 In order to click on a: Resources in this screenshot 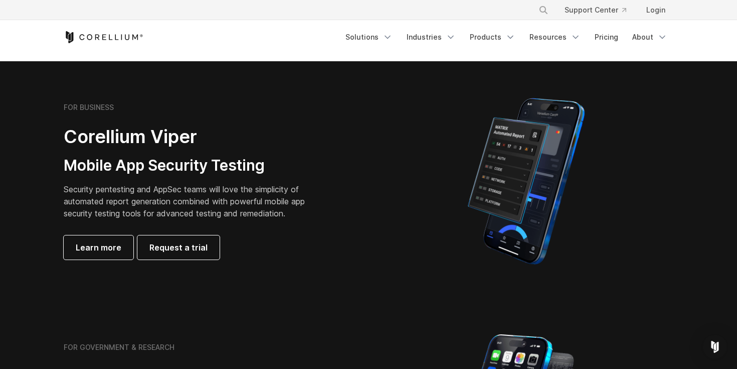, I will do `click(555, 37)`.